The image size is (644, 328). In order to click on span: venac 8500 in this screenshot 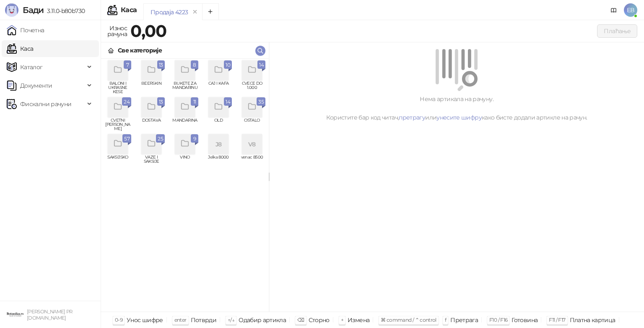, I will do `click(252, 162)`.